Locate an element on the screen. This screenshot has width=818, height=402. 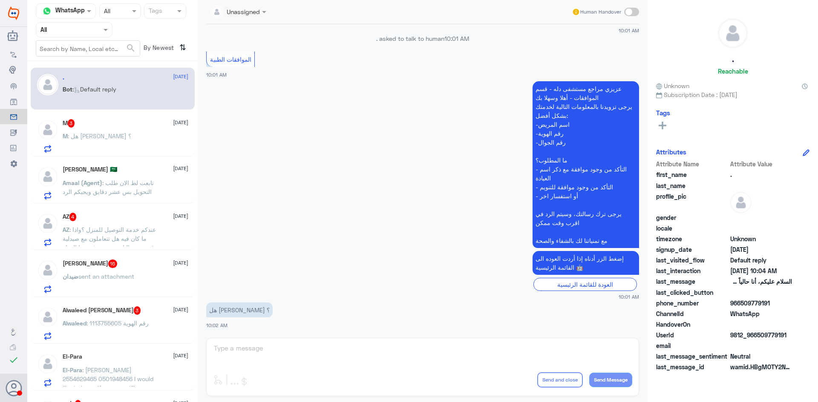
span: last_clicked_button is located at coordinates (692, 293).